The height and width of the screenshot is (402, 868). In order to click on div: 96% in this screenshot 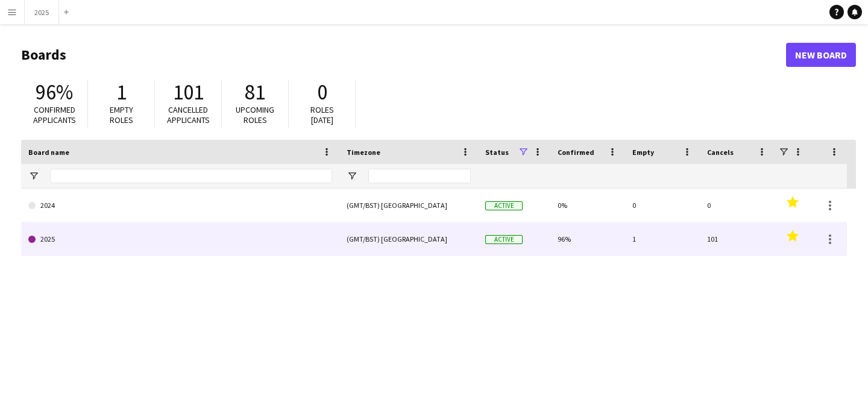, I will do `click(588, 238)`.